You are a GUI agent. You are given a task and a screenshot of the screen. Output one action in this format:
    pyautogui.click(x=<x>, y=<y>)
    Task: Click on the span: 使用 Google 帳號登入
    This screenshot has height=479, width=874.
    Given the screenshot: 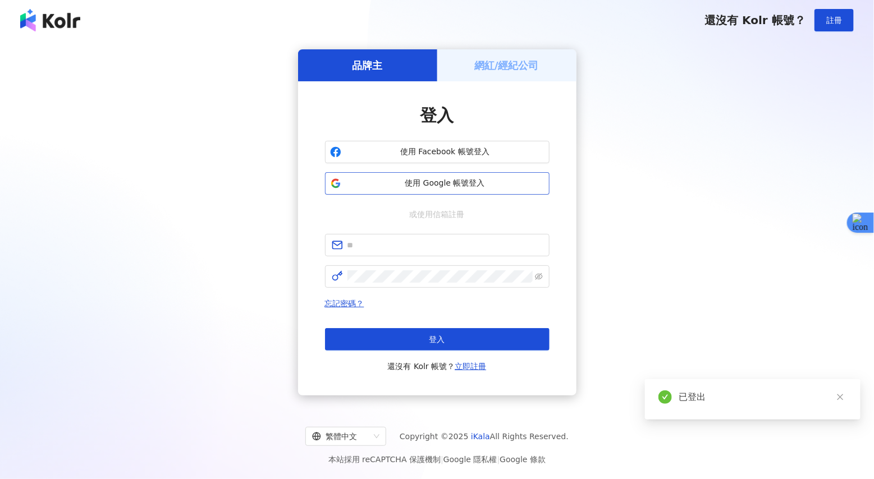 What is the action you would take?
    pyautogui.click(x=445, y=184)
    